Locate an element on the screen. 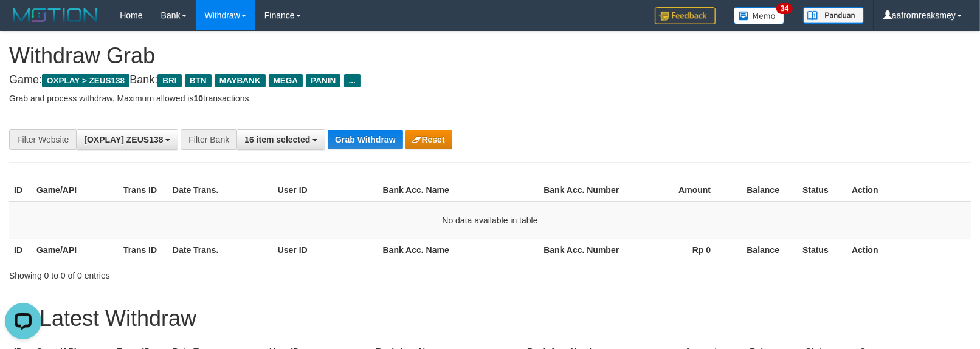 The width and height of the screenshot is (980, 349). h4: Game: Bank: is located at coordinates (490, 80).